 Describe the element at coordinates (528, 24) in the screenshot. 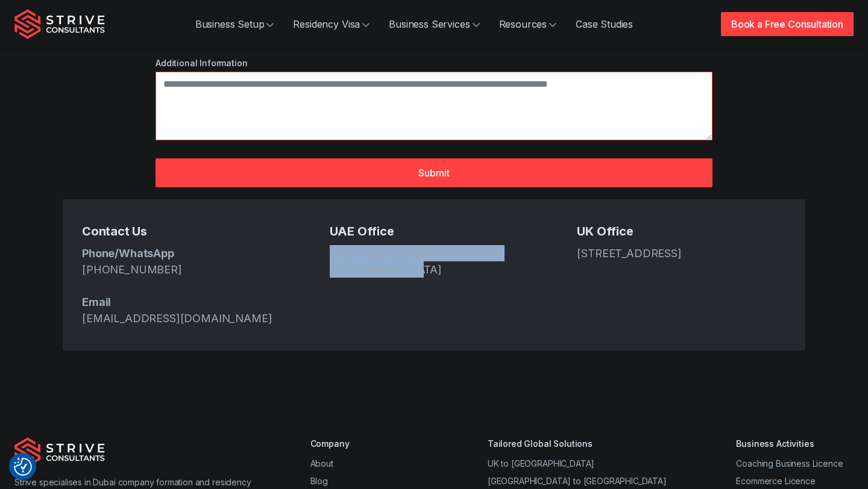

I see `a: Resources` at that location.